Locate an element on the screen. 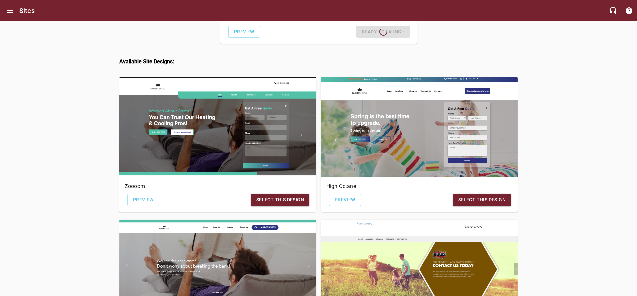 This screenshot has height=296, width=637. h6: Zoooom is located at coordinates (218, 187).